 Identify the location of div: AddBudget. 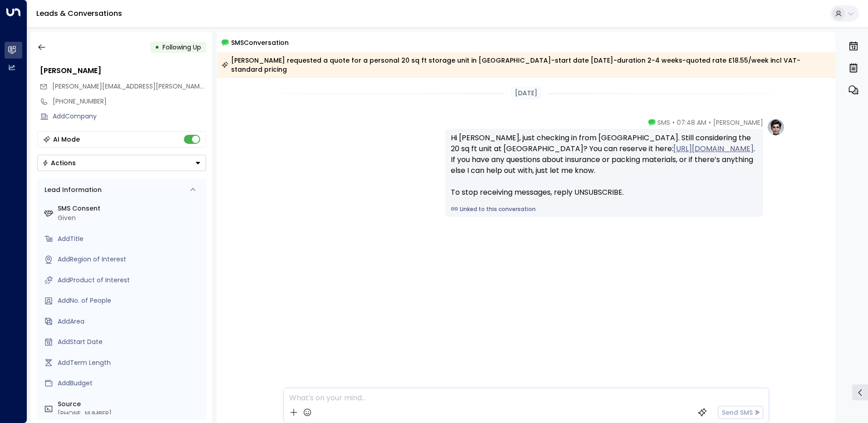
(130, 383).